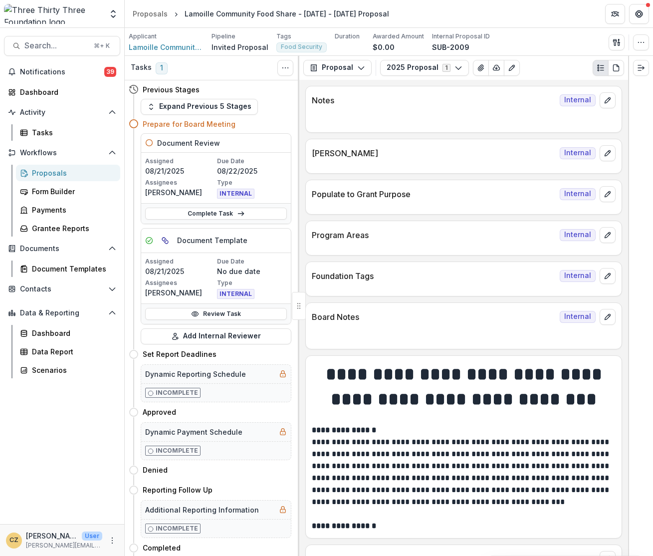 The height and width of the screenshot is (556, 653). What do you see at coordinates (68, 191) in the screenshot?
I see `a: Form Builder` at bounding box center [68, 191].